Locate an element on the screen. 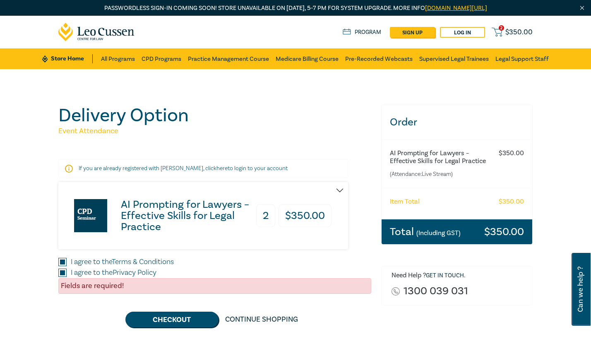  a: Continue Shopping is located at coordinates (262, 320).